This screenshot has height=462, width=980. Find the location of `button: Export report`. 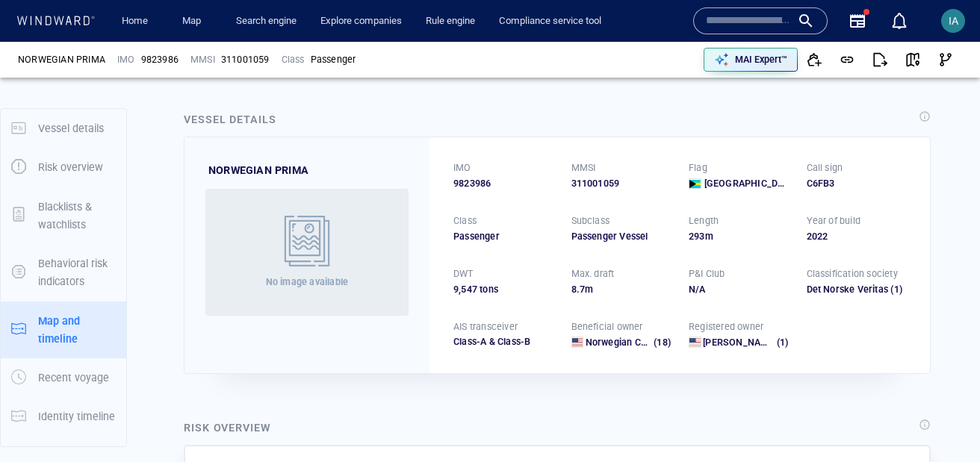

button: Export report is located at coordinates (880, 60).